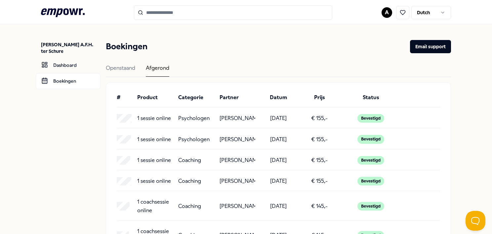  Describe the element at coordinates (120, 70) in the screenshot. I see `div: Openstaand` at that location.